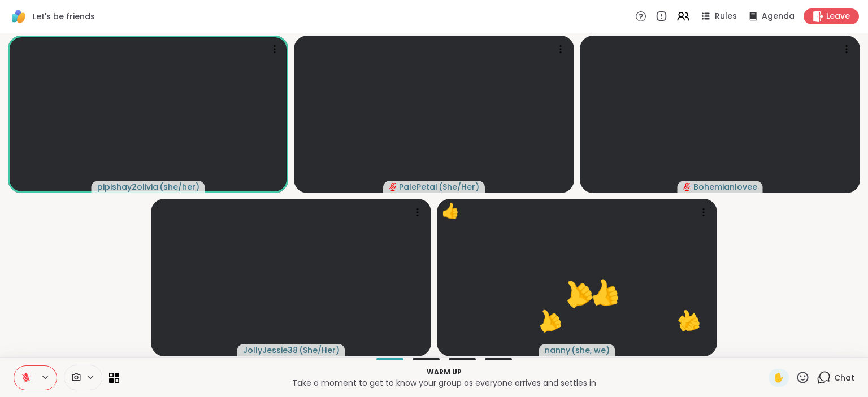 The width and height of the screenshot is (868, 397). Describe the element at coordinates (444, 383) in the screenshot. I see `p: Take a moment to get to know your group as everyone arrives and settles in` at that location.